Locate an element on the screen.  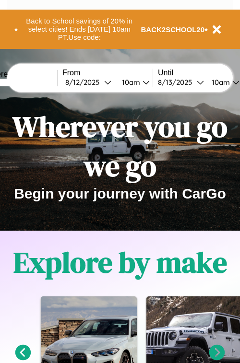
div: 8 / 13 / 2025 is located at coordinates (177, 82).